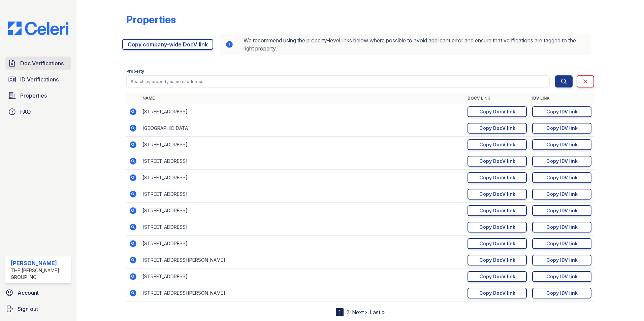  What do you see at coordinates (497, 98) in the screenshot?
I see `th: DocV Link` at bounding box center [497, 98].